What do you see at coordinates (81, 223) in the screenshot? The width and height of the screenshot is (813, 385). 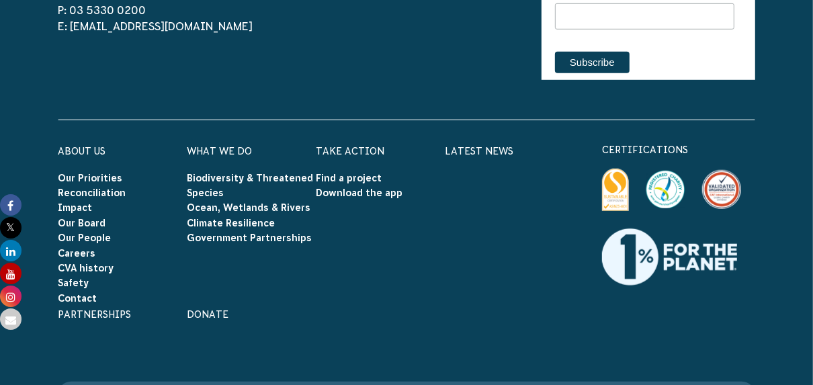 I see `a: Our Board` at bounding box center [81, 223].